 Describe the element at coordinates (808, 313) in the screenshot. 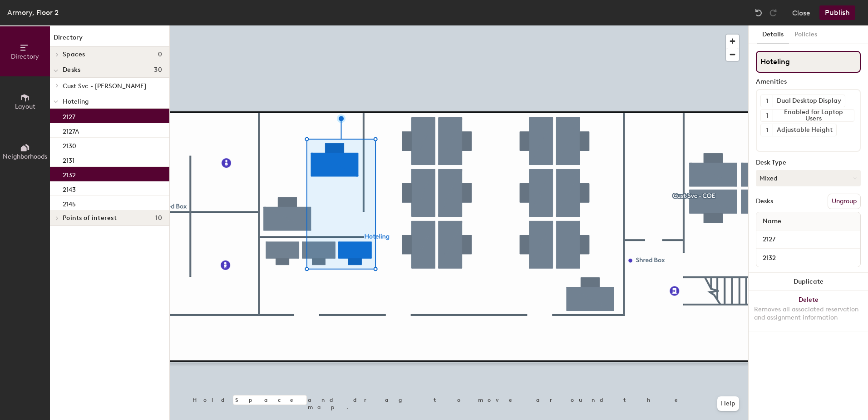

I see `div: Removes all associated reservation and assignment information` at that location.